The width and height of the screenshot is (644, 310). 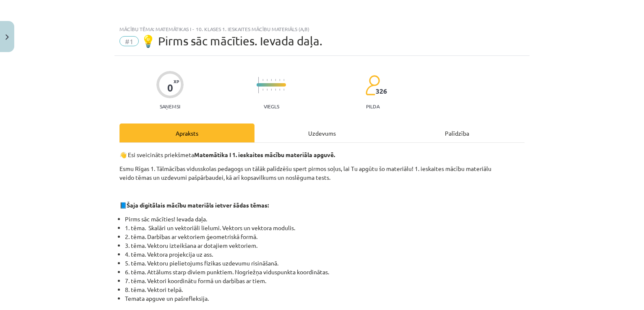 I want to click on div: Palīdzība, so click(x=457, y=132).